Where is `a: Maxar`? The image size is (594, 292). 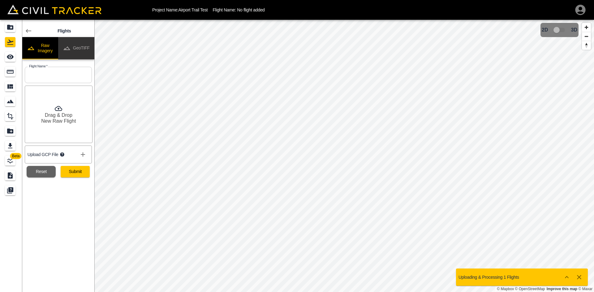
a: Maxar is located at coordinates (585, 289).